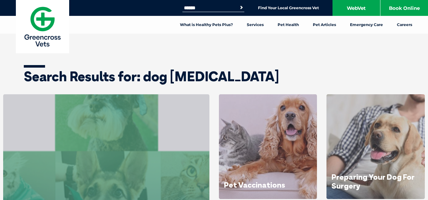  What do you see at coordinates (241, 8) in the screenshot?
I see `button: Search` at bounding box center [241, 8].